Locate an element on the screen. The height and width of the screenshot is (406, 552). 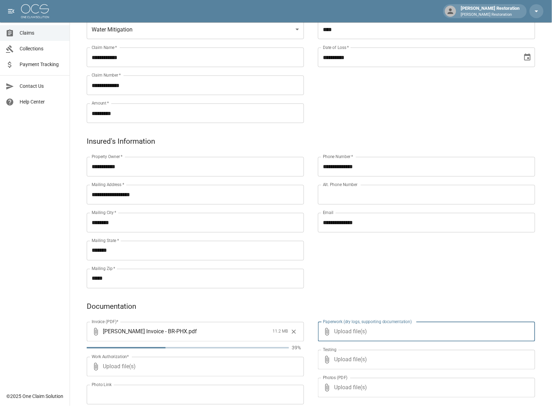
button: open drawer is located at coordinates (11, 11).